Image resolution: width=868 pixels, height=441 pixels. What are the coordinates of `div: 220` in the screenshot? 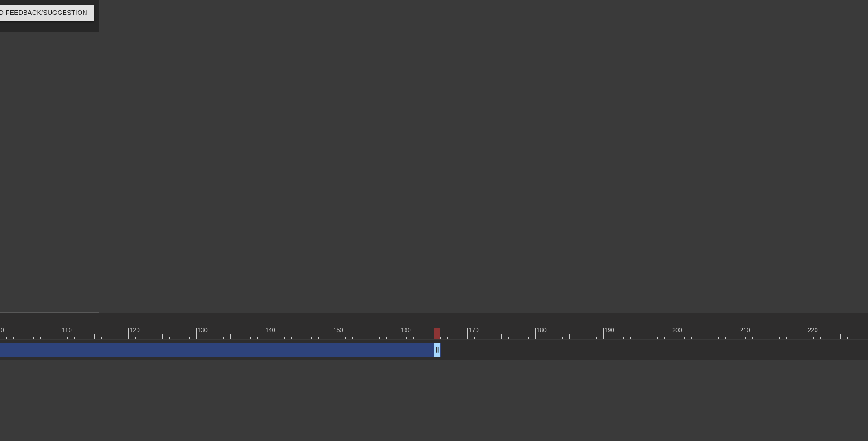 It's located at (814, 330).